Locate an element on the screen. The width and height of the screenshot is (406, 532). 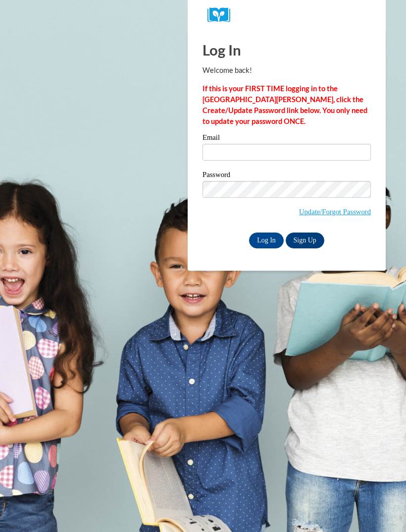
label: Email is located at coordinates (287, 139).